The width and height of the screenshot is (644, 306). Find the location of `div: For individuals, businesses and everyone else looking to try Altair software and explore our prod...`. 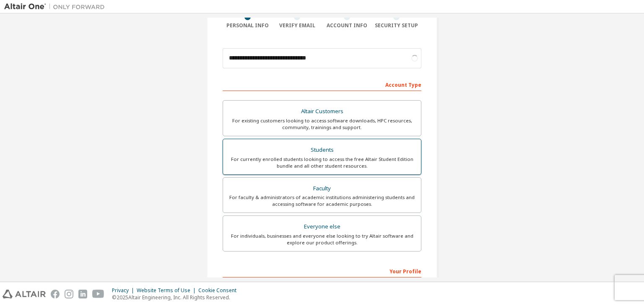

div: For individuals, businesses and everyone else looking to try Altair software and explore our prod... is located at coordinates (322, 239).